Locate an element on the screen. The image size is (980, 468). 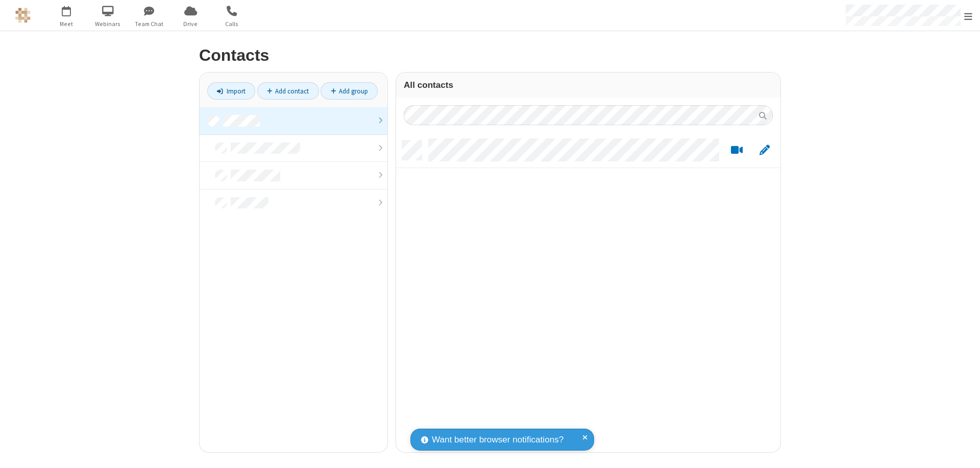
img: QA Selenium DO NOT DELETE OR CHANGE is located at coordinates (23, 16).